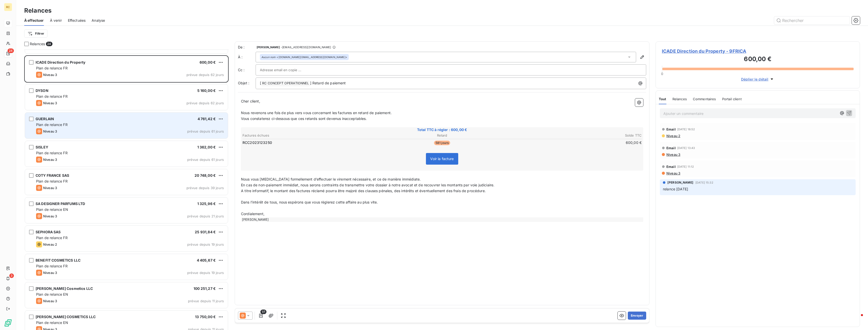  What do you see at coordinates (812, 20) in the screenshot?
I see `input: Rechercher` at bounding box center [812, 20].